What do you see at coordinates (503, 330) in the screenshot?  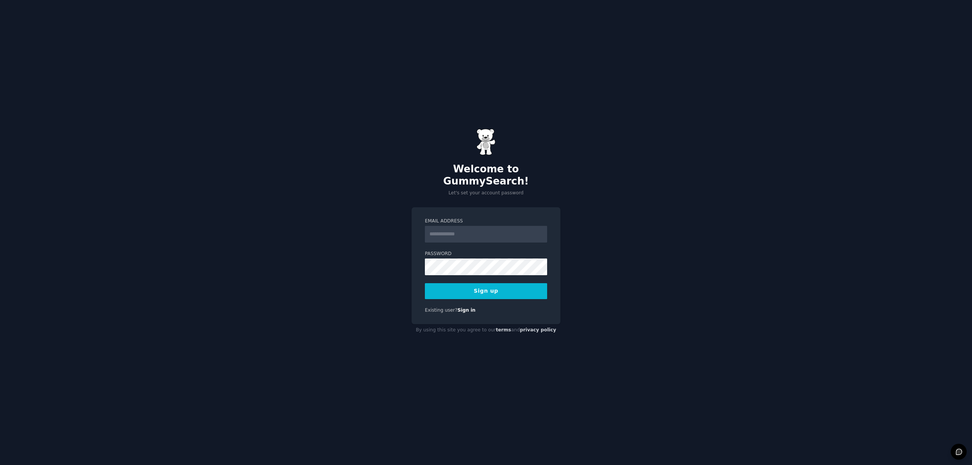 I see `a: terms` at bounding box center [503, 330].